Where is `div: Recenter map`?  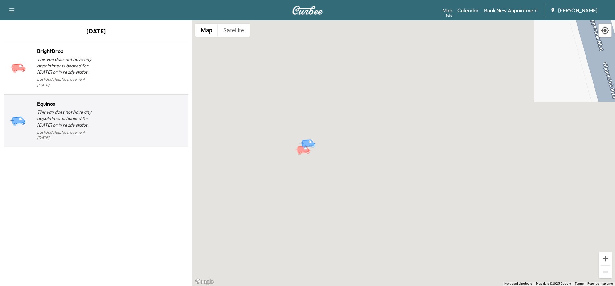 div: Recenter map is located at coordinates (605, 30).